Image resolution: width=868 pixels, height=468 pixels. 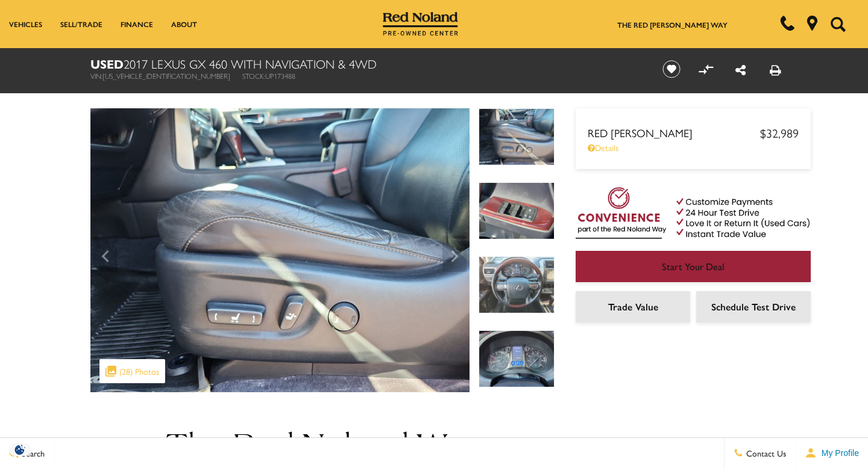 I want to click on span: Stock:, so click(x=254, y=76).